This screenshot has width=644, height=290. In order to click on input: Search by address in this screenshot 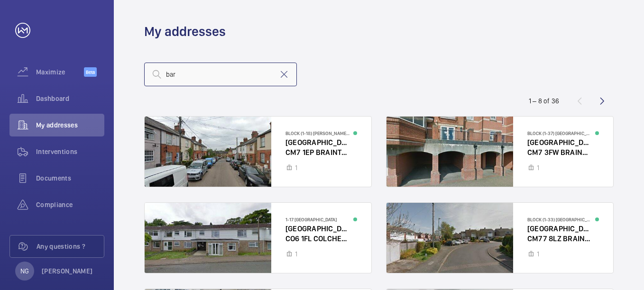, I will do `click(220, 75)`.